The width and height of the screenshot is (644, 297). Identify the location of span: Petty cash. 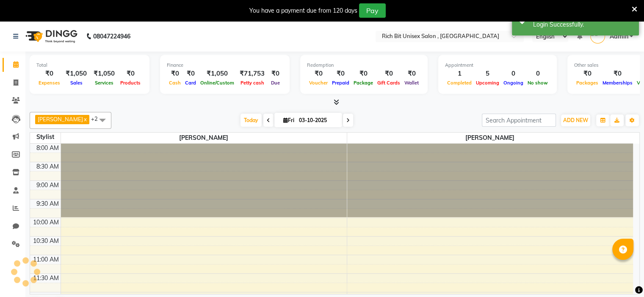
(252, 83).